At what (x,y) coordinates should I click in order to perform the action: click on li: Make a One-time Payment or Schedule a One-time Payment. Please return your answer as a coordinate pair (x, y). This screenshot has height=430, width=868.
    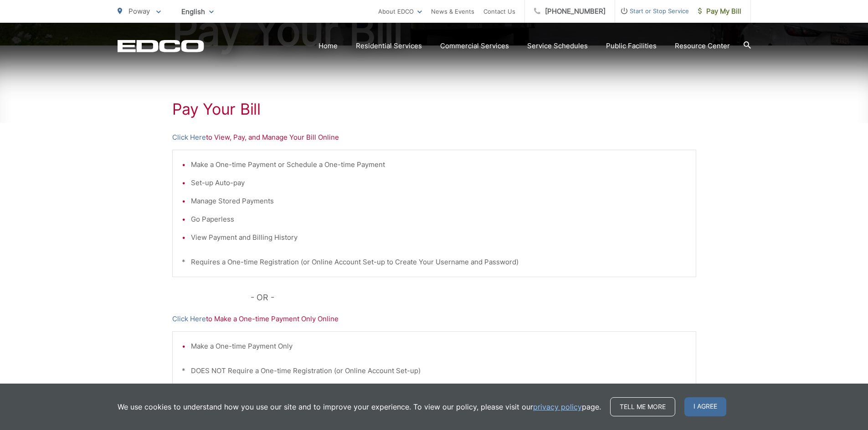
    Looking at the image, I should click on (439, 165).